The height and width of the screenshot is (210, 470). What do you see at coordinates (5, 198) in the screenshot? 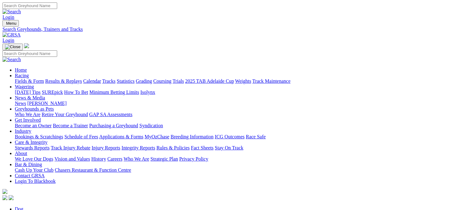
I see `img: facebook.svg` at bounding box center [5, 198].